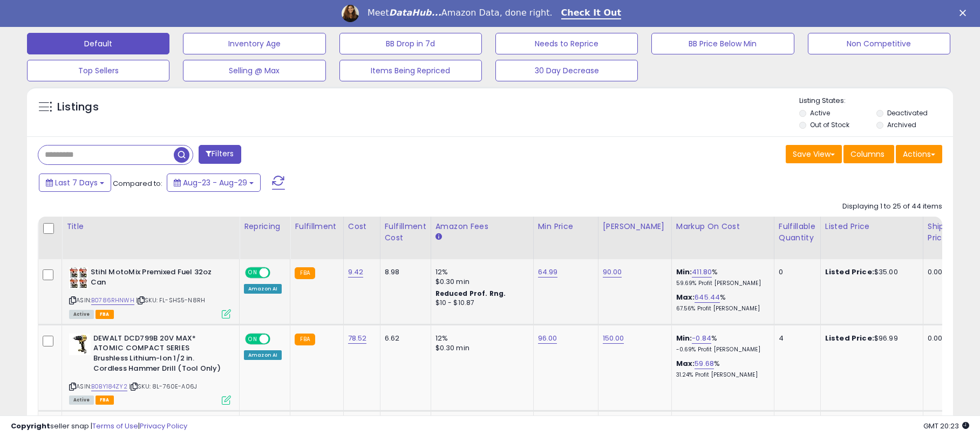 This screenshot has height=437, width=980. Describe the element at coordinates (704, 364) in the screenshot. I see `a: 59.68` at that location.